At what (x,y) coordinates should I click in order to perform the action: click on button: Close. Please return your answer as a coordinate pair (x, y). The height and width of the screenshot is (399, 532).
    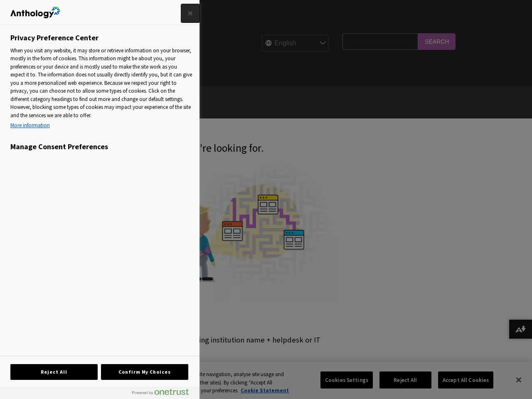
    Looking at the image, I should click on (190, 13).